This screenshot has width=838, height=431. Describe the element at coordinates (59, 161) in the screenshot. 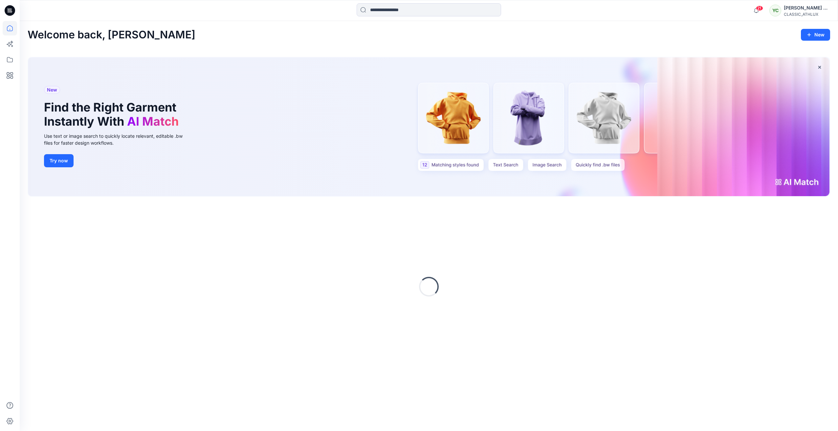

I see `button: Try now` at that location.